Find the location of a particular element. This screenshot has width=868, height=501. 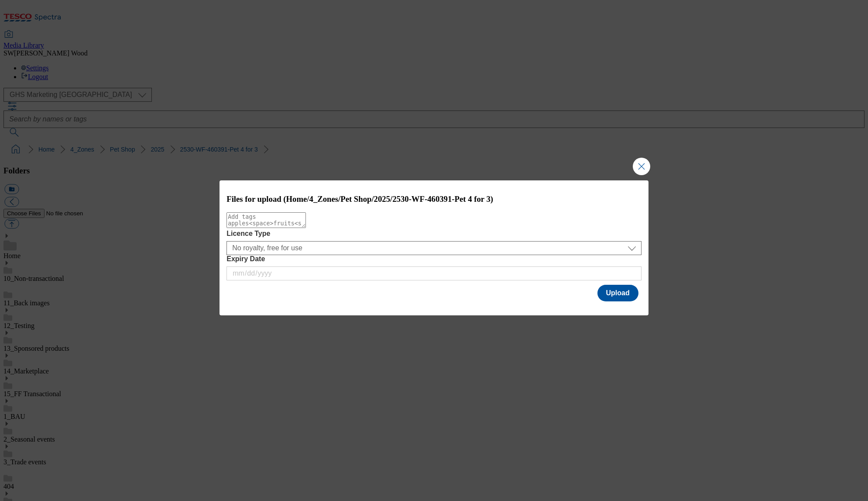

label: Licence Type is located at coordinates (434, 234).